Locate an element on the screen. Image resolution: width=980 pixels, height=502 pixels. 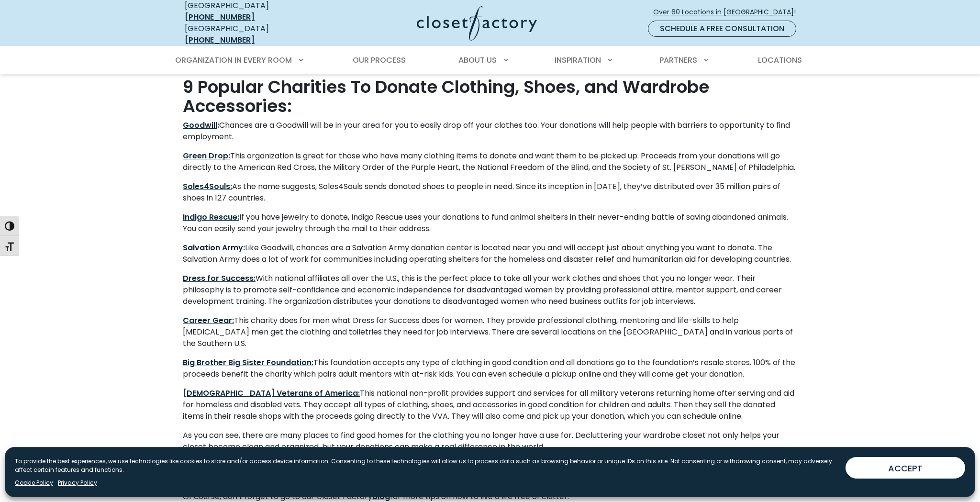
a: Salvation Army: is located at coordinates (214, 248).